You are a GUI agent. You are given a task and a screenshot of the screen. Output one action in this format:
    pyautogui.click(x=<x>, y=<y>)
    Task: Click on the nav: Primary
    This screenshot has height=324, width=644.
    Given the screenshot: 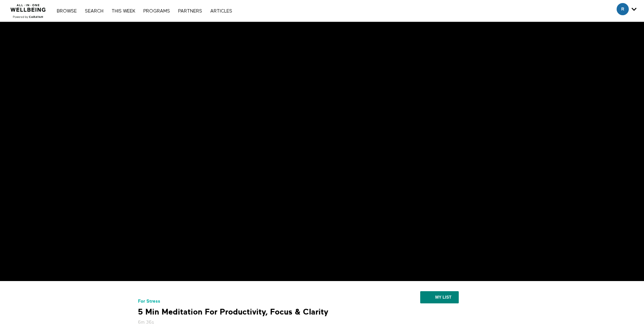 What is the action you would take?
    pyautogui.click(x=144, y=11)
    